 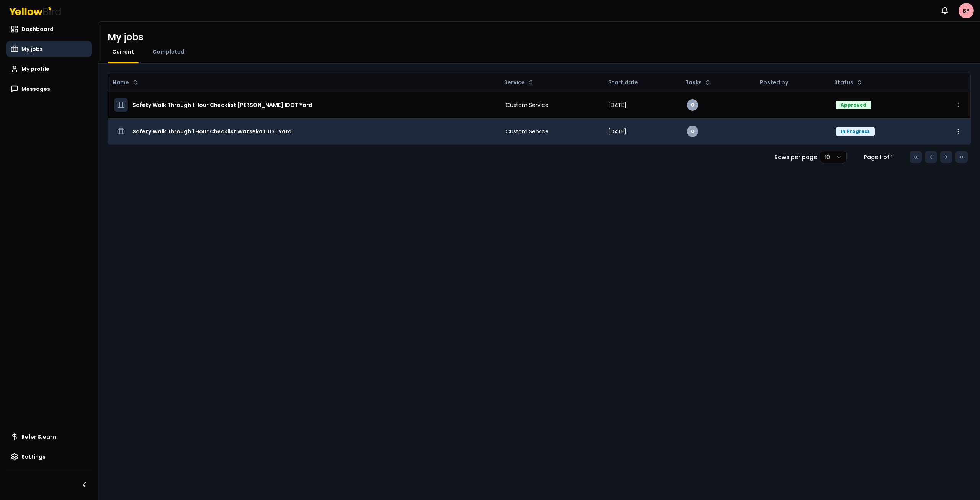 I want to click on span: My profile, so click(x=35, y=69).